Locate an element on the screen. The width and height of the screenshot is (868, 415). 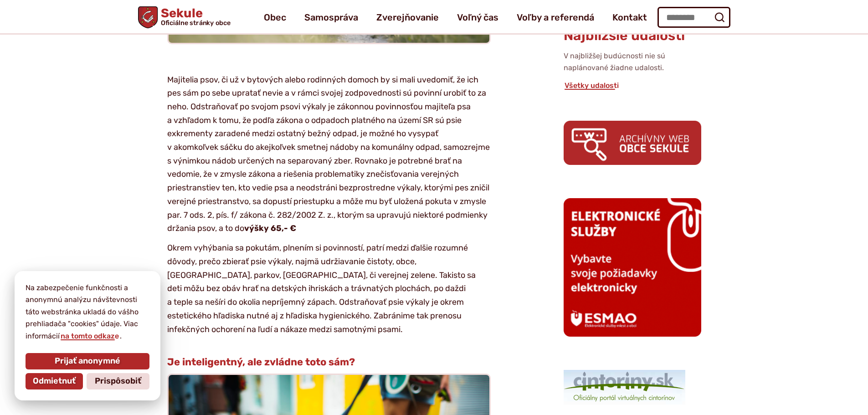
a: Zverejňovanie is located at coordinates (408, 17).